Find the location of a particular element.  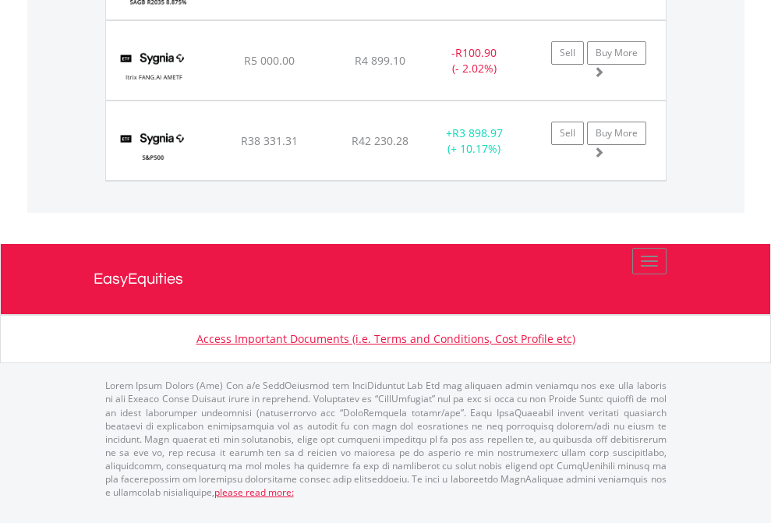

a: please read more: is located at coordinates (254, 492).